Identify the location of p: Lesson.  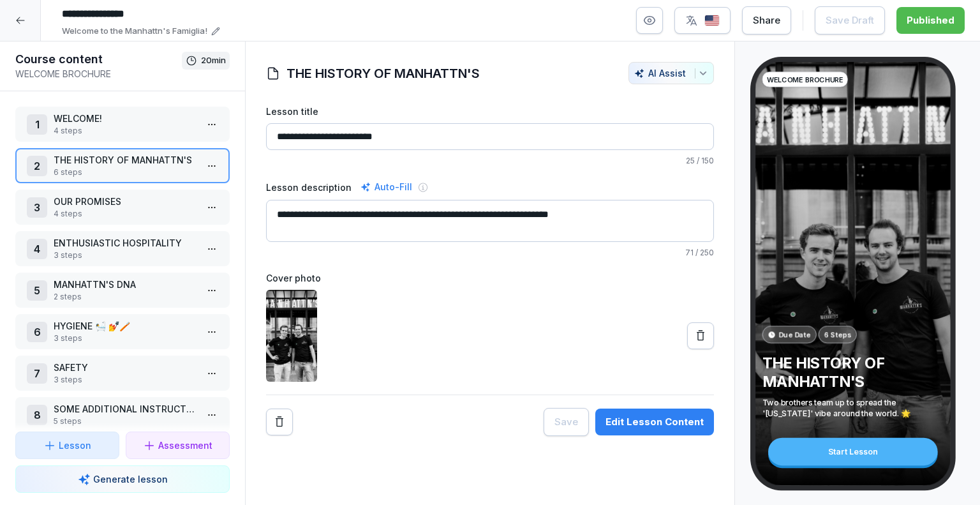
(74, 445).